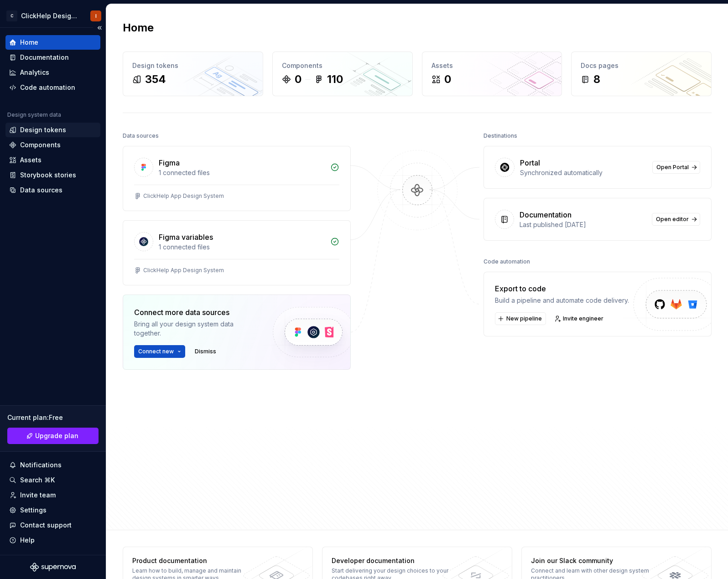  Describe the element at coordinates (28, 540) in the screenshot. I see `div: Help` at that location.